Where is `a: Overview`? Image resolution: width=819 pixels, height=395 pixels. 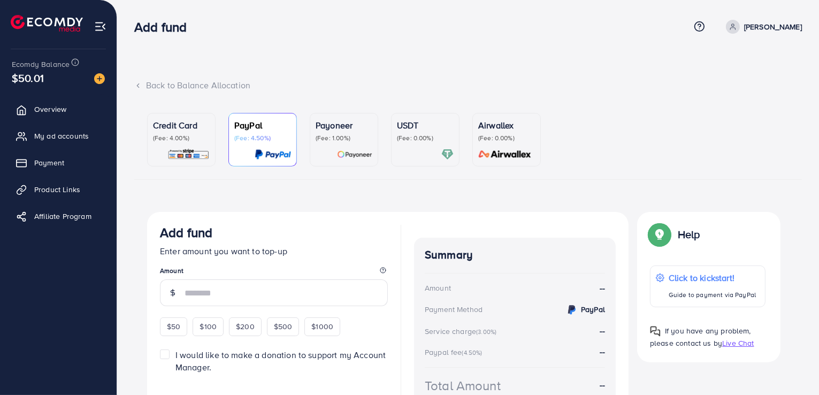 a: Overview is located at coordinates (58, 109).